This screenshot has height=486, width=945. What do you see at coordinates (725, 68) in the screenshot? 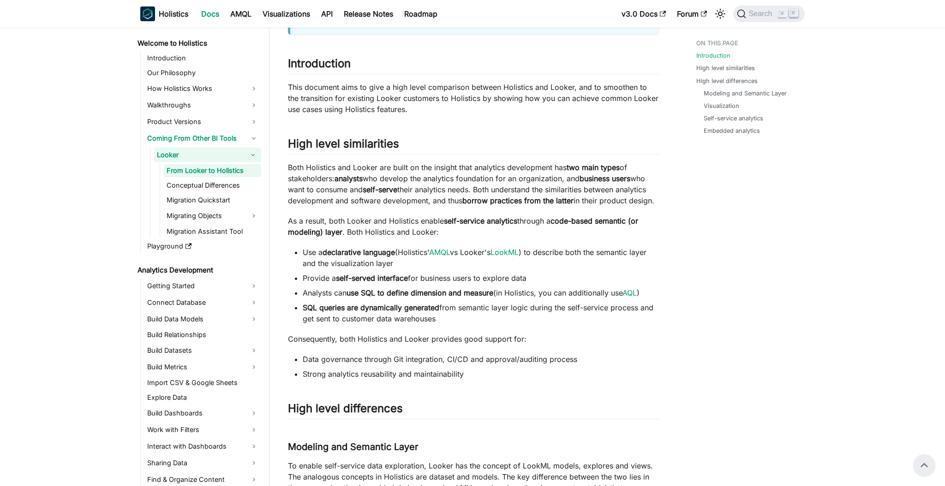
I see `a: High level similarities` at bounding box center [725, 68].